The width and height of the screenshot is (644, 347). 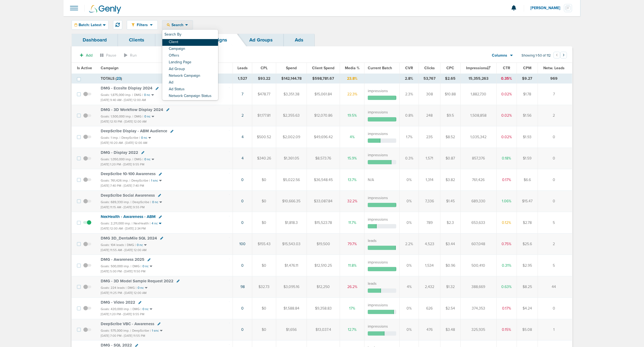 I want to click on td: 248, so click(x=430, y=116).